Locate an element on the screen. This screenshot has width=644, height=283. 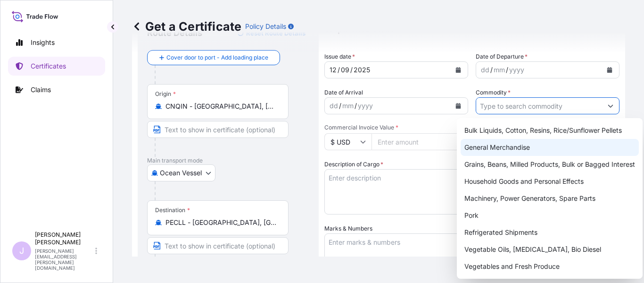
label: Marks & Numbers is located at coordinates (348, 229).